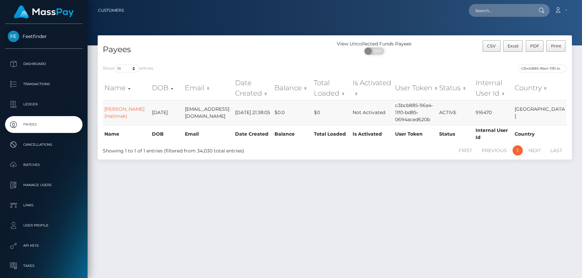  I want to click on p: User Profile, so click(44, 225).